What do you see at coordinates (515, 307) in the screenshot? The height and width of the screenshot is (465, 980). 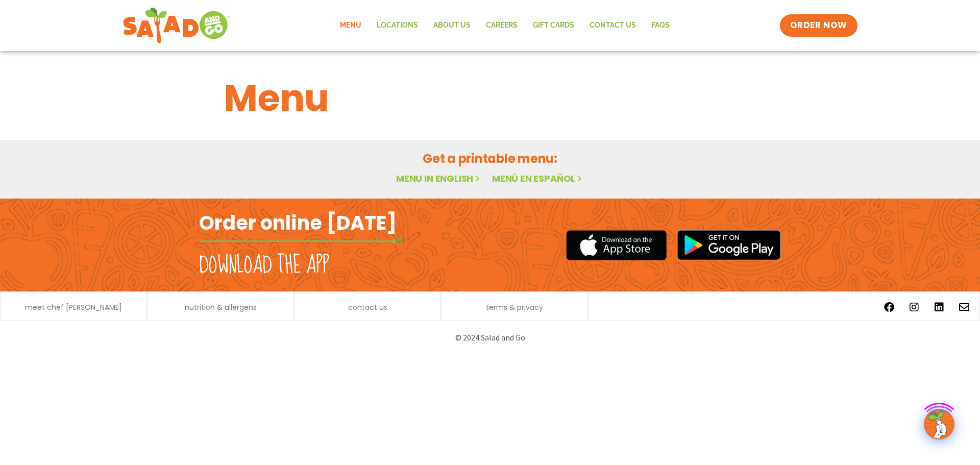 I see `span: terms & privacy` at bounding box center [515, 307].